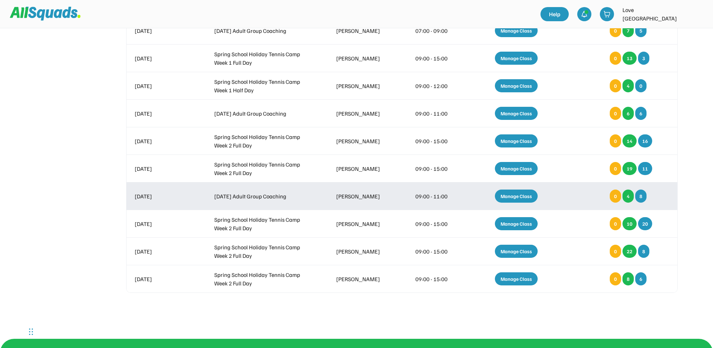  What do you see at coordinates (629, 251) in the screenshot?
I see `div: 22` at bounding box center [629, 251].